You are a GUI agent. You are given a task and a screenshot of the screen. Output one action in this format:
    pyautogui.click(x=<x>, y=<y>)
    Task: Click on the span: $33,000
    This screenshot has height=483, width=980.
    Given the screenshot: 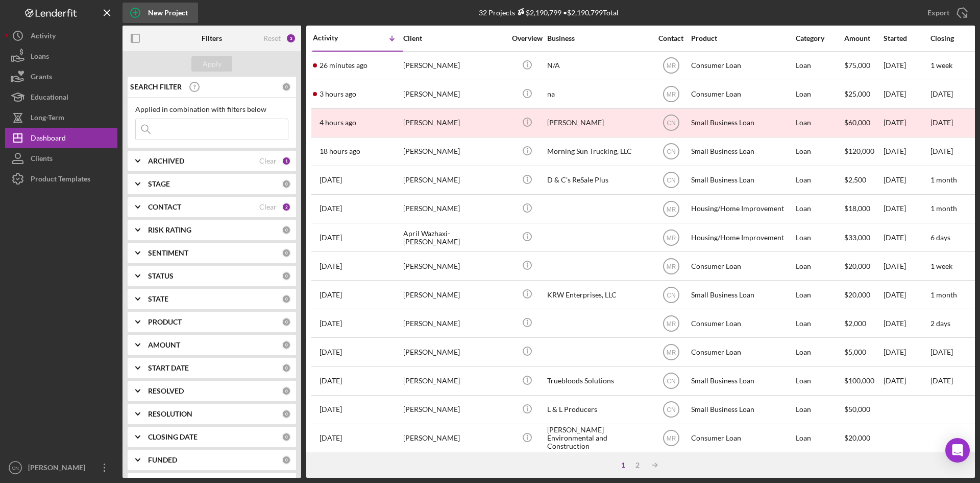 What is the action you would take?
    pyautogui.click(x=857, y=237)
    